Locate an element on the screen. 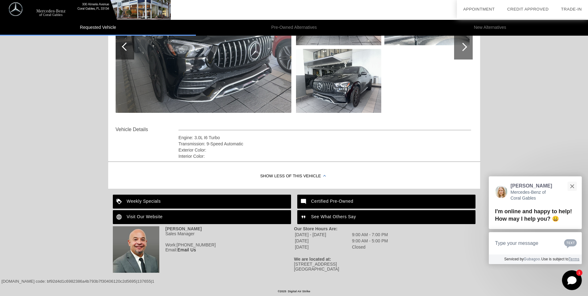 Image resolution: width=588 pixels, height=296 pixels. td: 9:00 AM - 7:00 PM is located at coordinates (370, 235).